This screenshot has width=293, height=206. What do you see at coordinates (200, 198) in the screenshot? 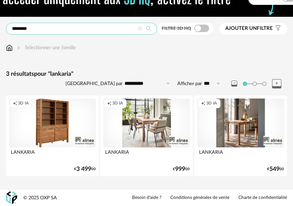
I see `a: Conditions générales de vente` at bounding box center [200, 198].